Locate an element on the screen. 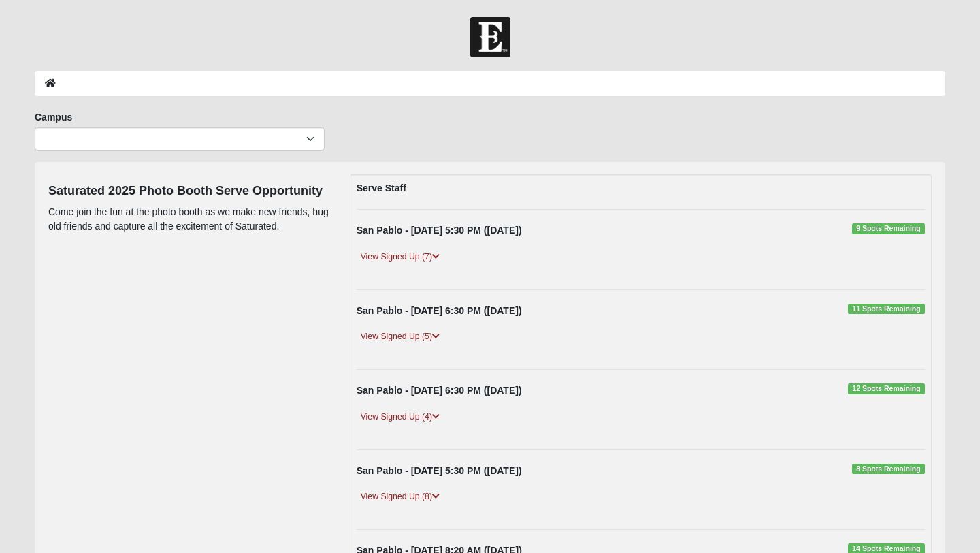 Image resolution: width=980 pixels, height=553 pixels. a: View Signed Up (7) is located at coordinates (400, 257).